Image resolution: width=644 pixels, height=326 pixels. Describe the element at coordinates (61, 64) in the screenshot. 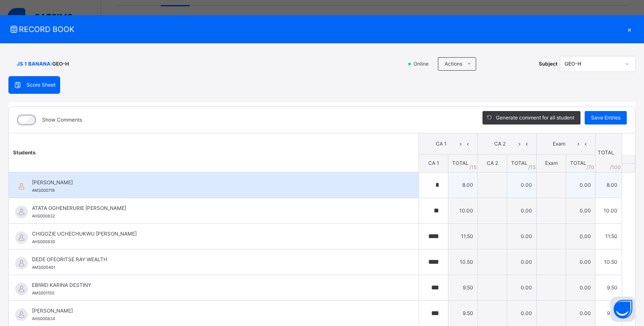

I see `span: GEO-H` at that location.